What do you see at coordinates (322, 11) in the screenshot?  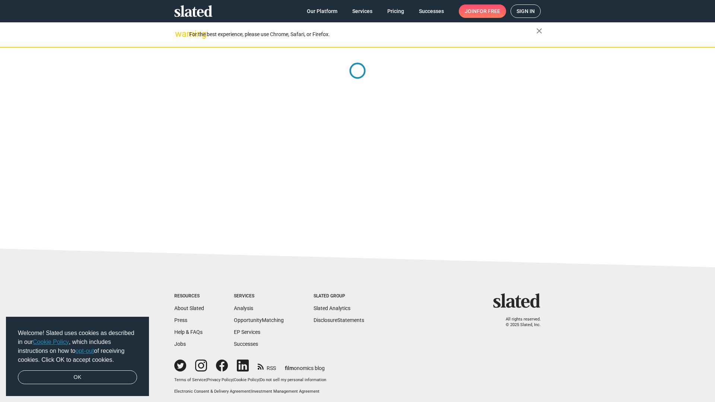 I see `a: Our Platform` at bounding box center [322, 11].